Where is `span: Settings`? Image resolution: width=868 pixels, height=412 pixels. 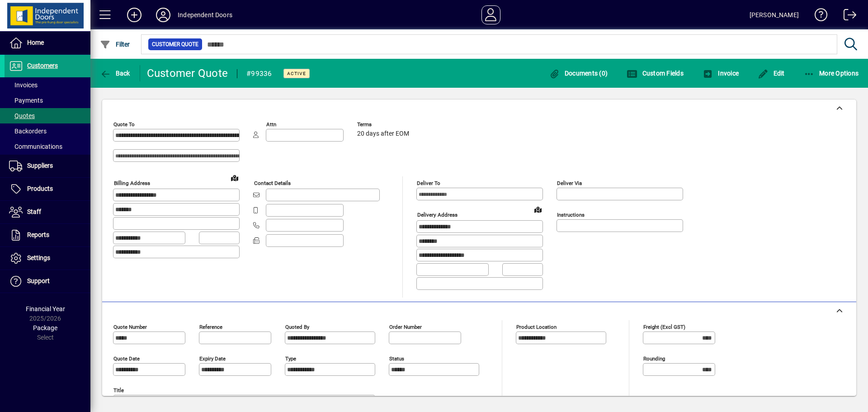
span: Settings is located at coordinates (38, 258).